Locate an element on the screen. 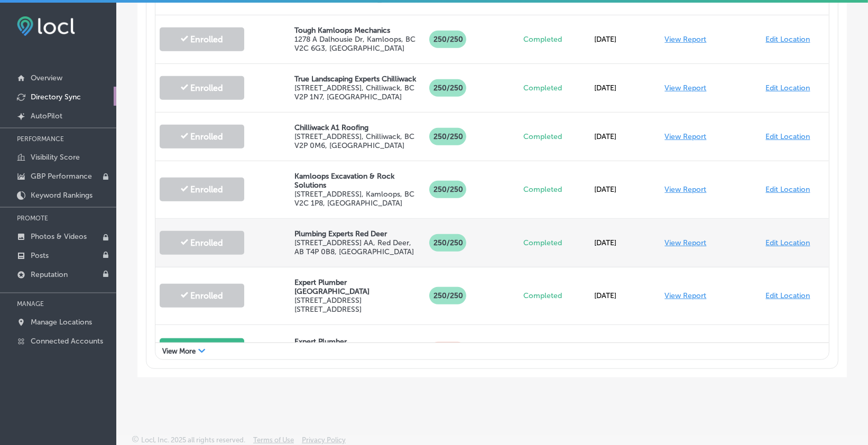 This screenshot has width=868, height=445. p: Locl, Inc. 2025 all rights reserved. is located at coordinates (193, 440).